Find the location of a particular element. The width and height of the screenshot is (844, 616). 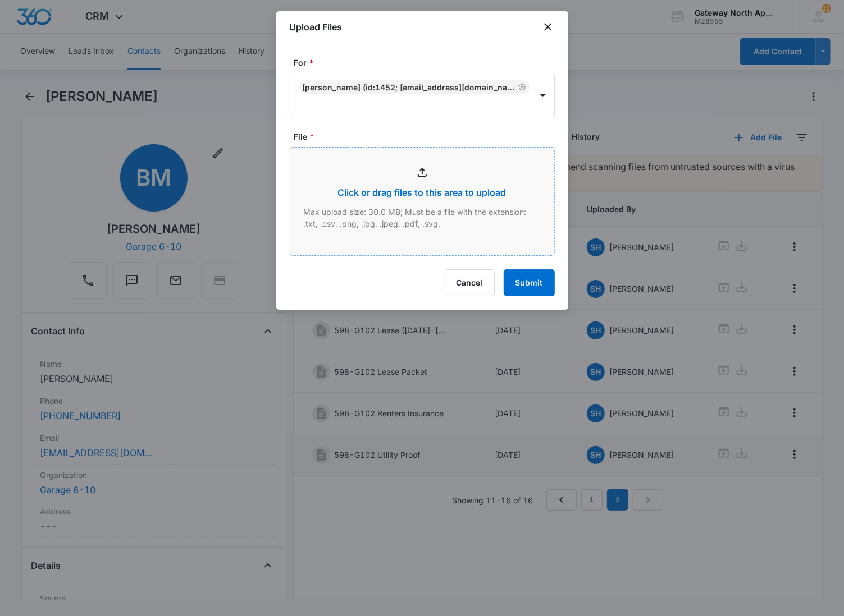

label: For is located at coordinates (427, 62).